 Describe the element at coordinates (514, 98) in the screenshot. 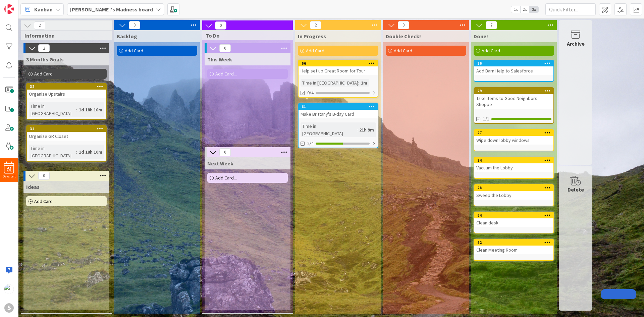

I see `div: 29Take items to Good Neighbors Shoppe` at that location.